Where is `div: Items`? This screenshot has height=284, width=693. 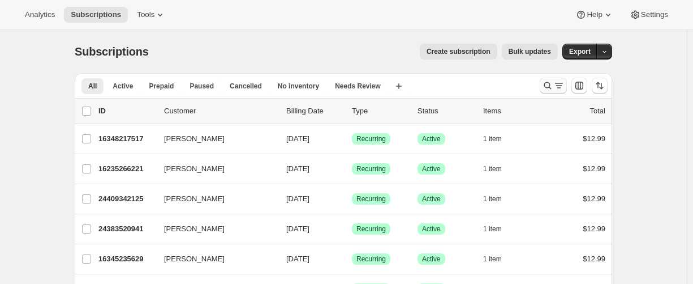
div: Items is located at coordinates (512, 111).